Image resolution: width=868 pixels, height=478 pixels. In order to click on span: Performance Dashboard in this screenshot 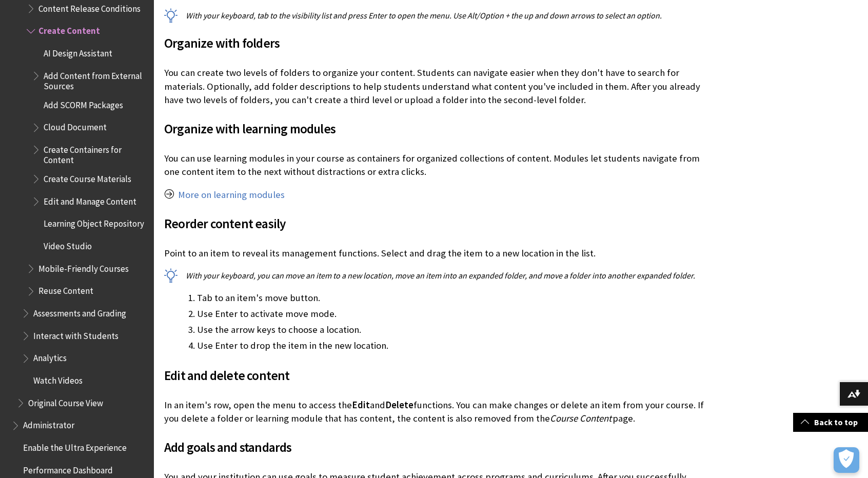, I will do `click(68, 468)`.